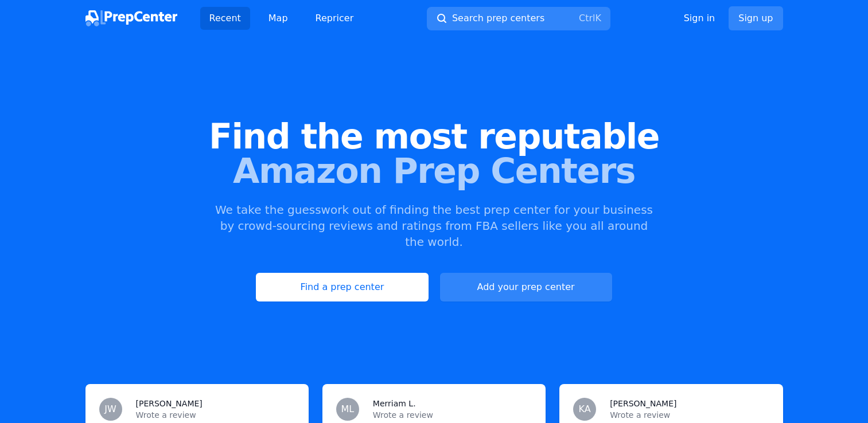  What do you see at coordinates (434, 137) in the screenshot?
I see `span: Find the most reputable` at bounding box center [434, 137].